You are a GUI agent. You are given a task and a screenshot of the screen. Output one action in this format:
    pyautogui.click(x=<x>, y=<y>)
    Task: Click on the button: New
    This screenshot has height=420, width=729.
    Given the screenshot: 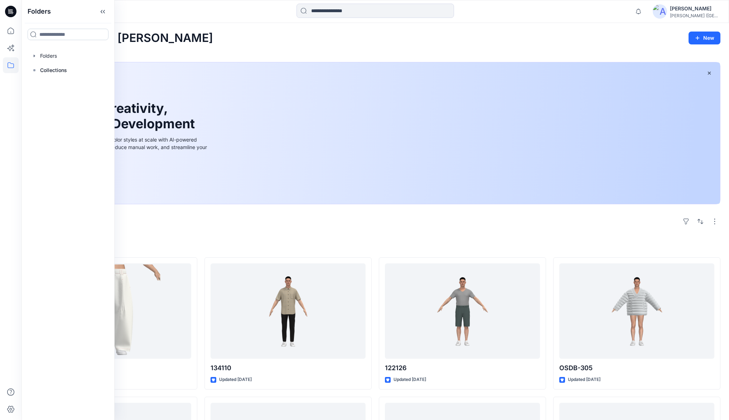 What is the action you would take?
    pyautogui.click(x=704, y=38)
    